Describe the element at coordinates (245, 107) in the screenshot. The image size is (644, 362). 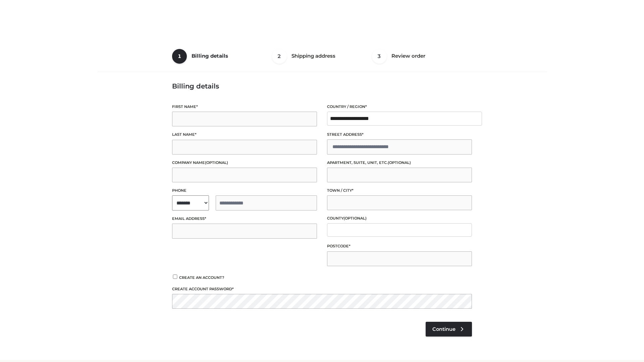
I see `label: First name` at that location.